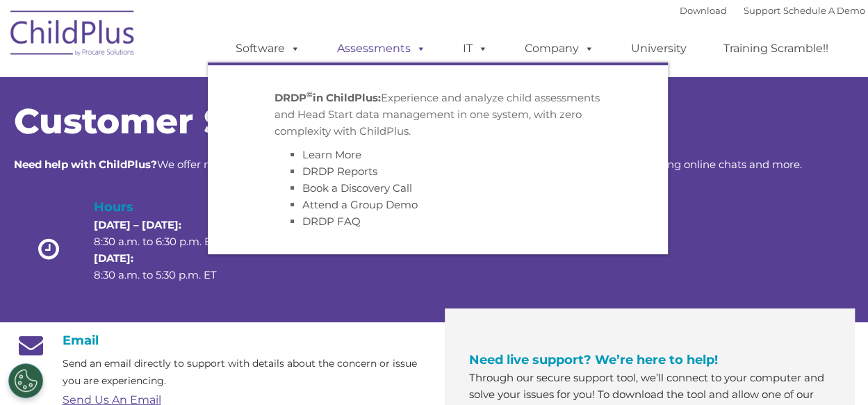 The image size is (868, 405). I want to click on a: Assessments, so click(381, 49).